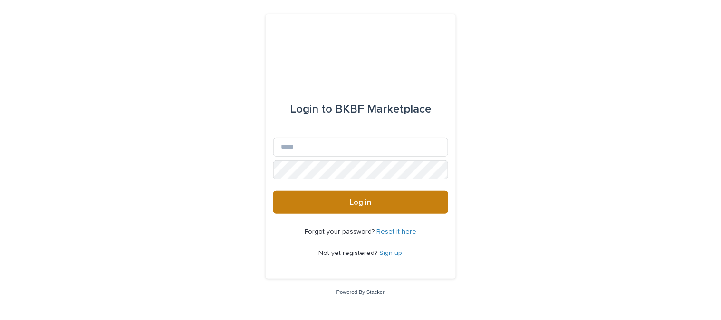  What do you see at coordinates (361, 203) in the screenshot?
I see `button: Log in` at bounding box center [361, 203].